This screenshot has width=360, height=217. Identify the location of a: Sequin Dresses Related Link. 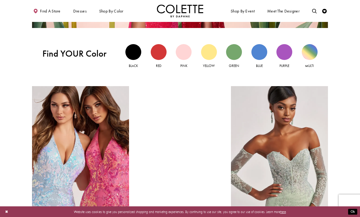
(80, 147).